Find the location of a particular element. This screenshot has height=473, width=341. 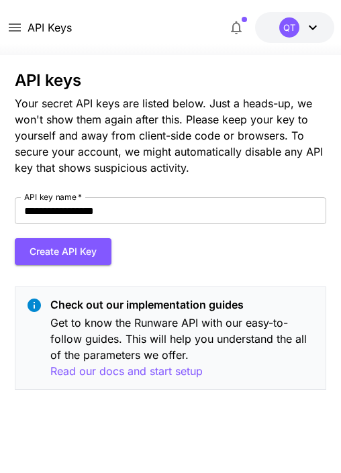

p: Get to know the Runware API with our easy-to-follow guides. This will help you understand the all... is located at coordinates (182, 347).